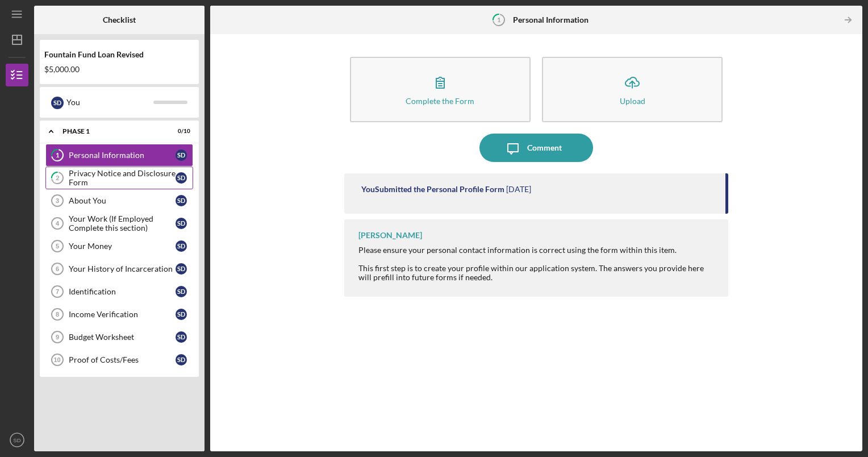  I want to click on a: 7IdentificationSD, so click(119, 292).